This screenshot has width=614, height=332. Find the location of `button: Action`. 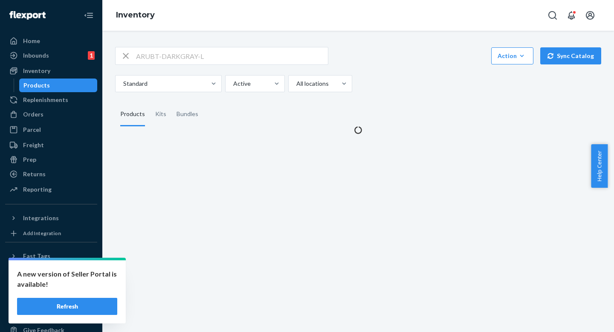

button: Action is located at coordinates (512, 56).